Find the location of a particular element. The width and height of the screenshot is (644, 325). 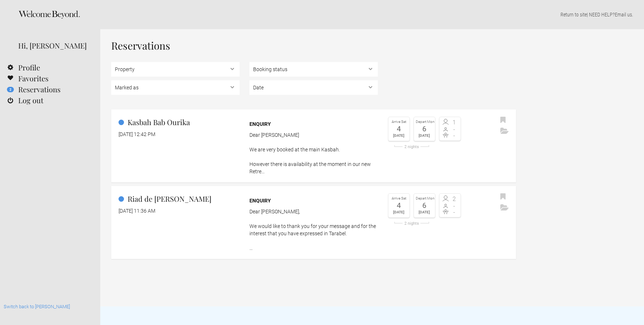

flynt-notification-badge: 2 is located at coordinates (10, 89).